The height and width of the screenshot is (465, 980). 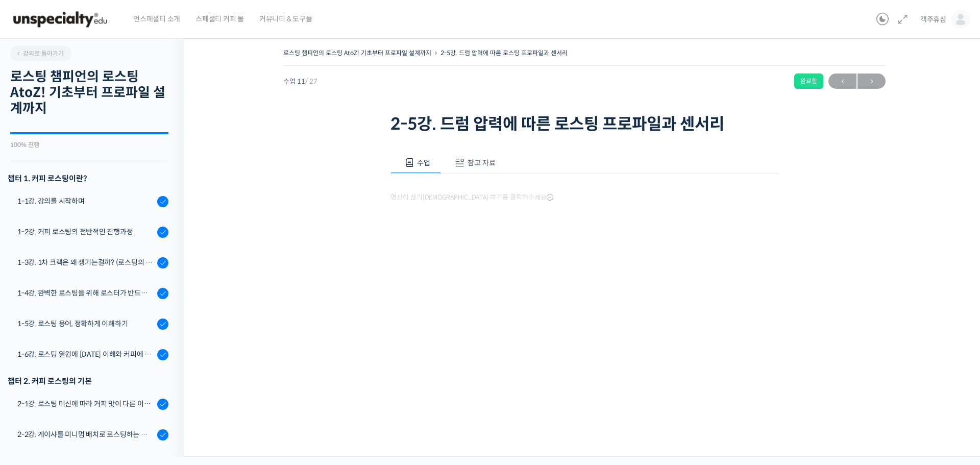 What do you see at coordinates (86, 293) in the screenshot?
I see `div: 1-4강. 완벽한 로스팅을 위해 로스터가 반드시 갖춰야 할 것 (로스팅 목표 설정하기)` at bounding box center [86, 293].